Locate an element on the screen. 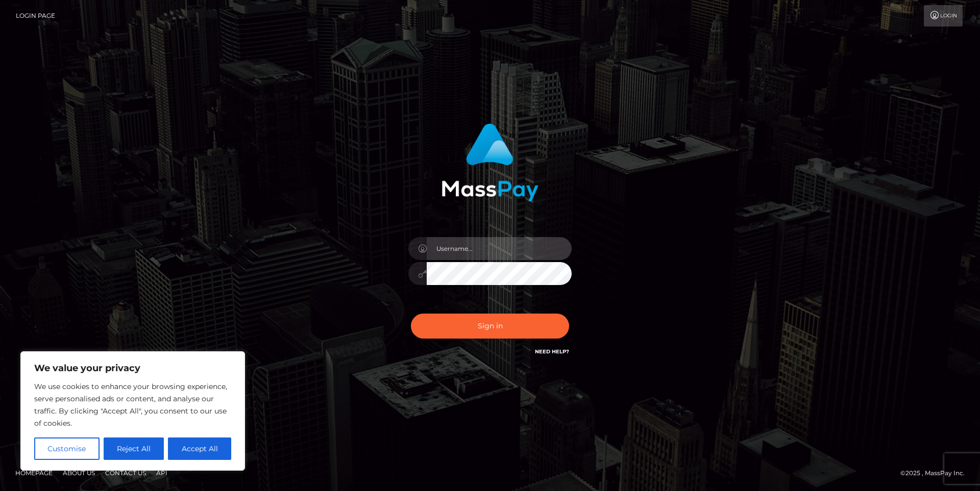 This screenshot has width=980, height=491. input: Username... is located at coordinates (499, 248).